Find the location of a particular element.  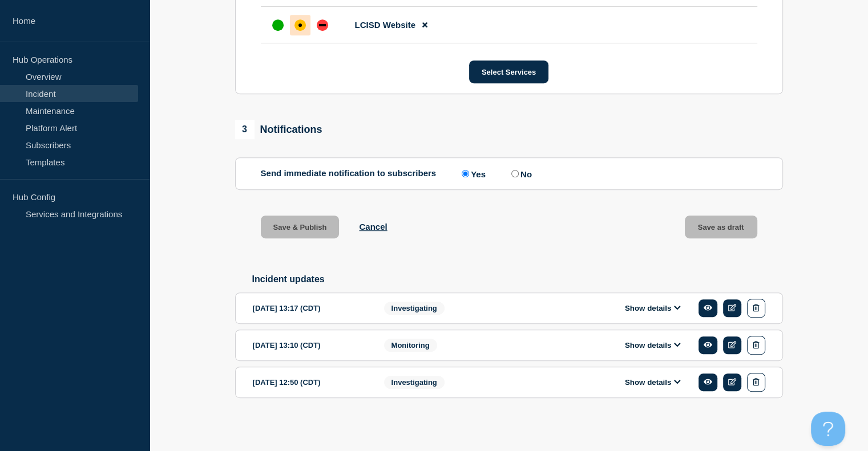

input: No is located at coordinates (514, 174).